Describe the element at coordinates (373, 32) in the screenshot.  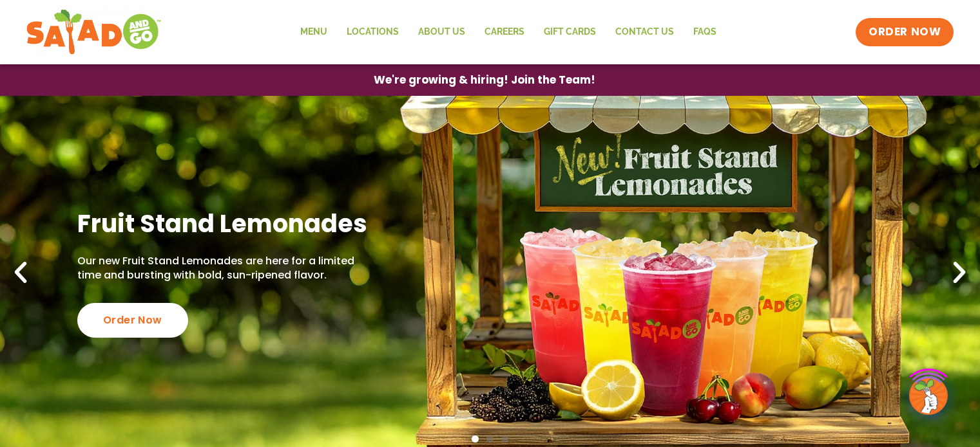
I see `a: Locations` at that location.